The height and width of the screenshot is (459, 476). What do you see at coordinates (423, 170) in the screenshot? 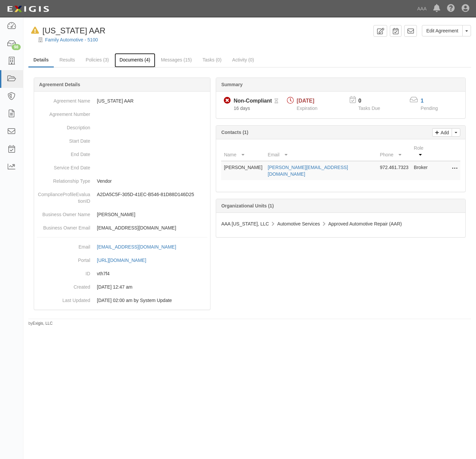
I see `td: Broker` at bounding box center [423, 170].